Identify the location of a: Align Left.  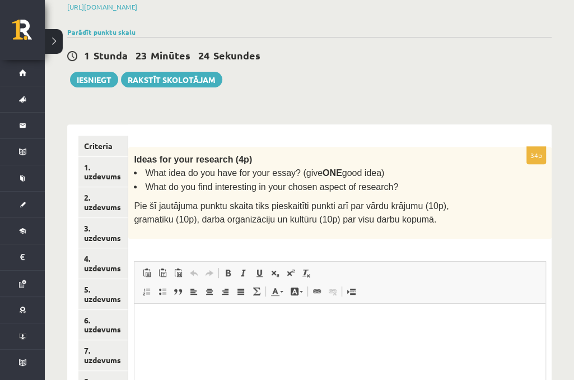
(194, 291).